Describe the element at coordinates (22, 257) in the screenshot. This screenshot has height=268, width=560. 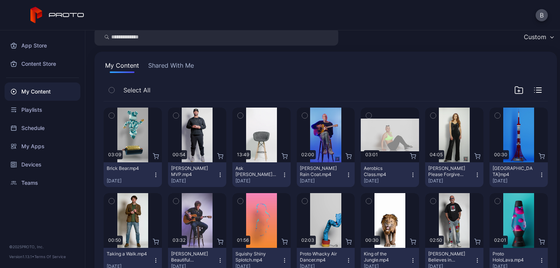
I see `span: Version 1.13.1 •` at that location.